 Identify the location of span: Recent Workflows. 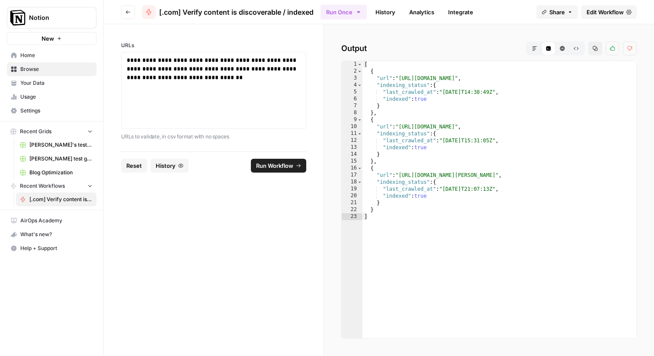
(42, 186).